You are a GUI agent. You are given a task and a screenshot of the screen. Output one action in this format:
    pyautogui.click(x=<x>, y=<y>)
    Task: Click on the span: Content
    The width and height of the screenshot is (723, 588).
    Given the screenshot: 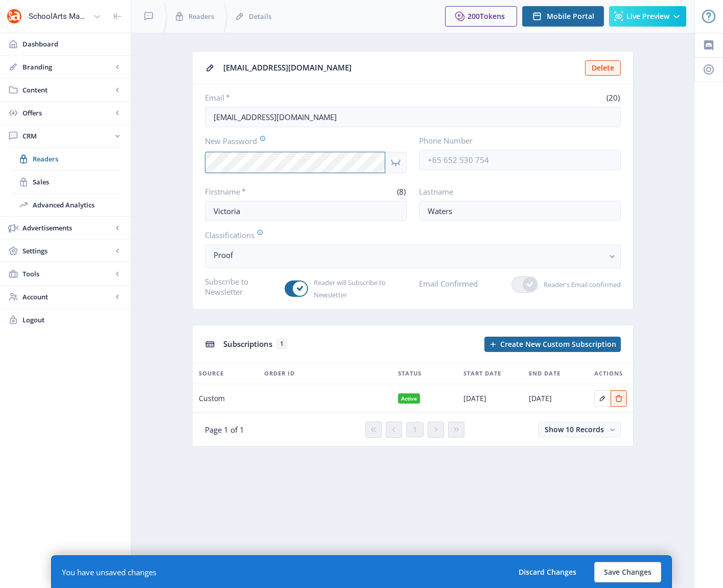 What is the action you would take?
    pyautogui.click(x=68, y=90)
    